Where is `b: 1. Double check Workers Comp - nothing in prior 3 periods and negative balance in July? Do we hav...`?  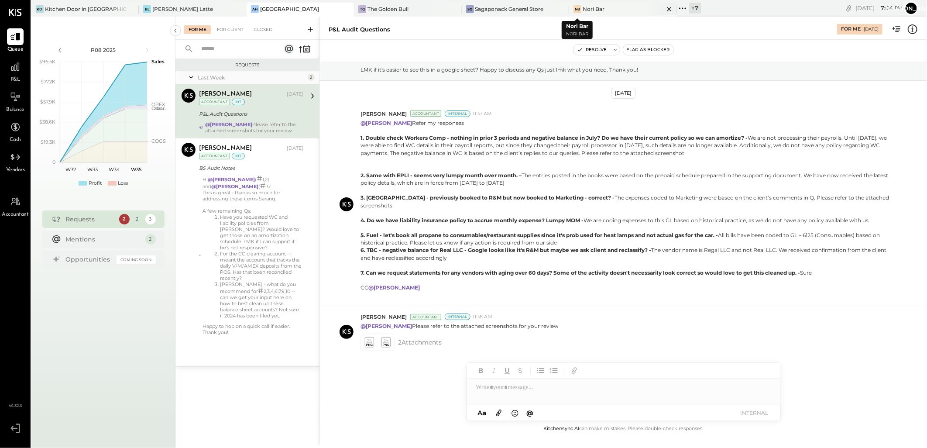
b: 1. Double check Workers Comp - nothing in prior 3 periods and negative balance in July? Do we hav... is located at coordinates (554, 138).